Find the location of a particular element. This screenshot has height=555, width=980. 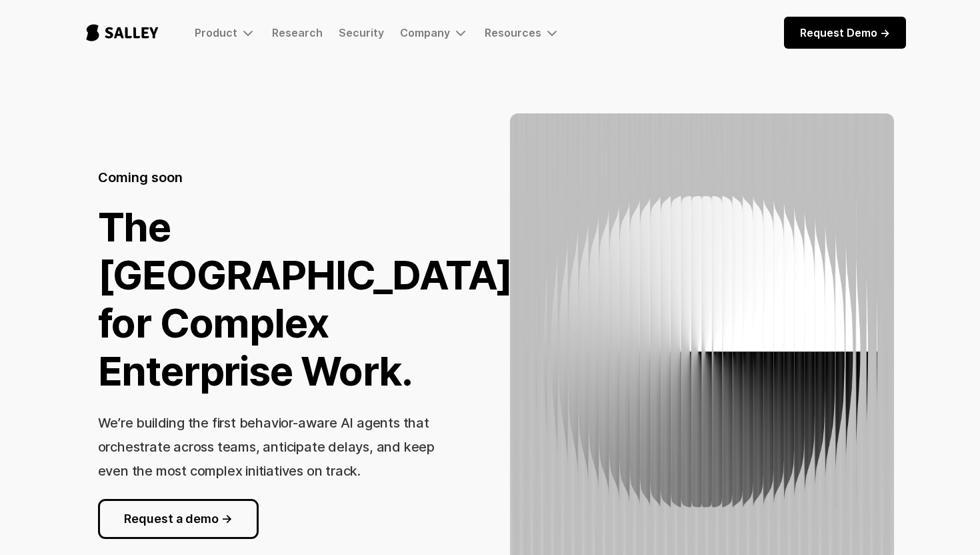

a: Research is located at coordinates (297, 33).